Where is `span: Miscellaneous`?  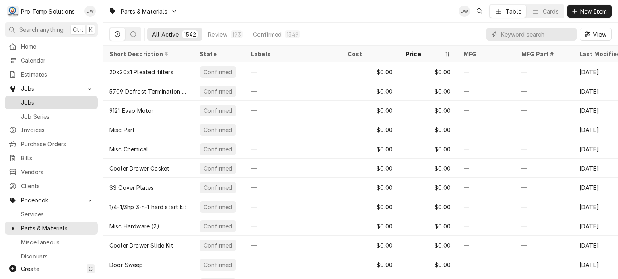 span: Miscellaneous is located at coordinates (57, 242).